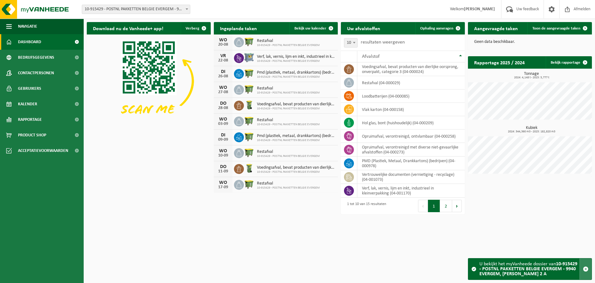  What do you see at coordinates (249, 57) in the screenshot?
I see `img: PB-AP-0800-MET-02-01` at bounding box center [249, 57].